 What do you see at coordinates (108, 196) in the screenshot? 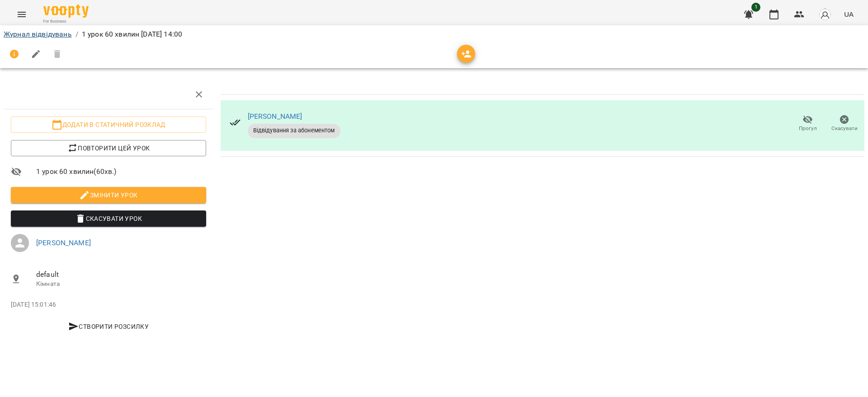
I see `span: Змінити урок` at bounding box center [108, 196].